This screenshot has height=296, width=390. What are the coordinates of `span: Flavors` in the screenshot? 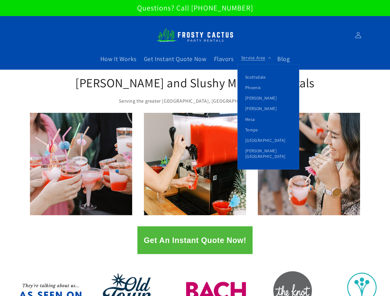 It's located at (224, 59).